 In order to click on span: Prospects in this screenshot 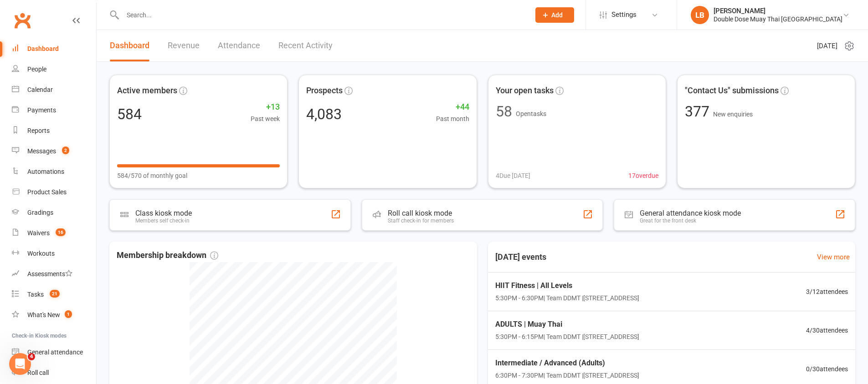, I will do `click(325, 91)`.